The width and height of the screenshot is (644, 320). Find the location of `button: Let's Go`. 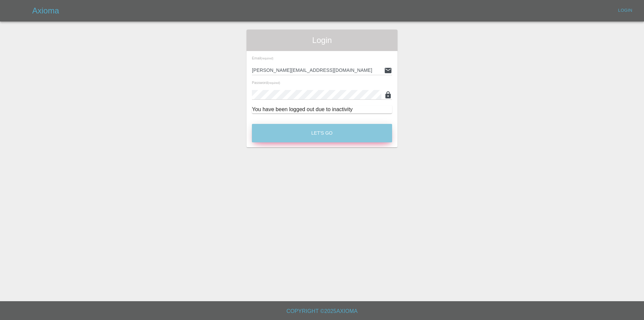

button: Let's Go is located at coordinates (322, 133).